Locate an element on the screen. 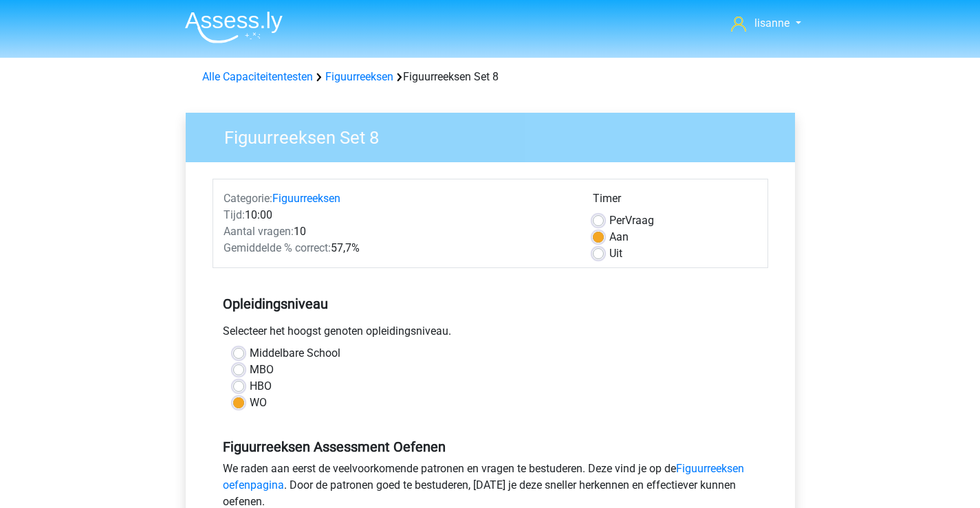 Image resolution: width=980 pixels, height=508 pixels. span: Tijd: is located at coordinates (234, 214).